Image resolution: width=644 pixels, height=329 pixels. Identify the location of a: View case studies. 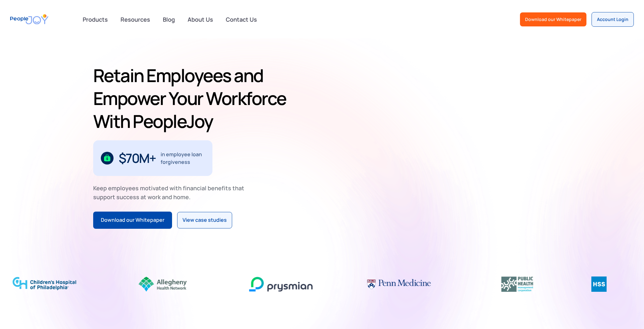
(205, 220).